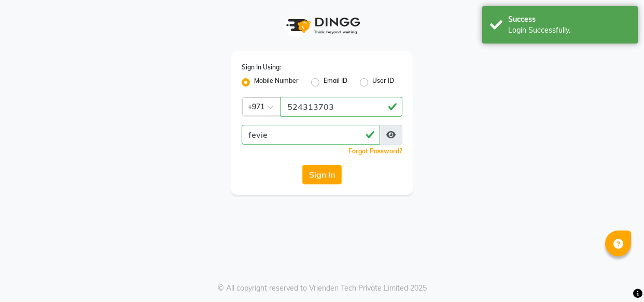 The height and width of the screenshot is (302, 644). What do you see at coordinates (568, 19) in the screenshot?
I see `div: Success` at bounding box center [568, 19].